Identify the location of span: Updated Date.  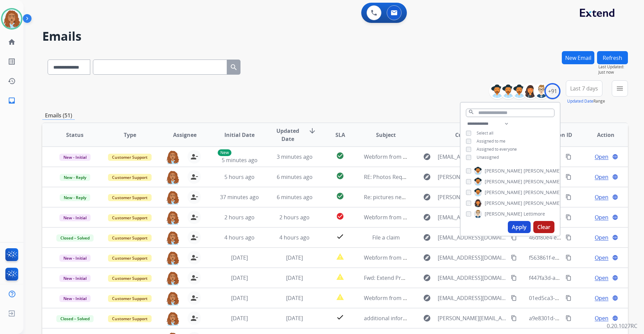
(288, 134).